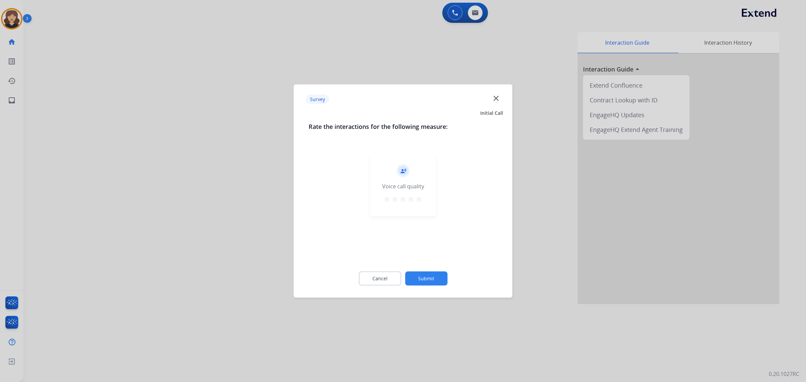  Describe the element at coordinates (317, 99) in the screenshot. I see `p: Survey` at that location.